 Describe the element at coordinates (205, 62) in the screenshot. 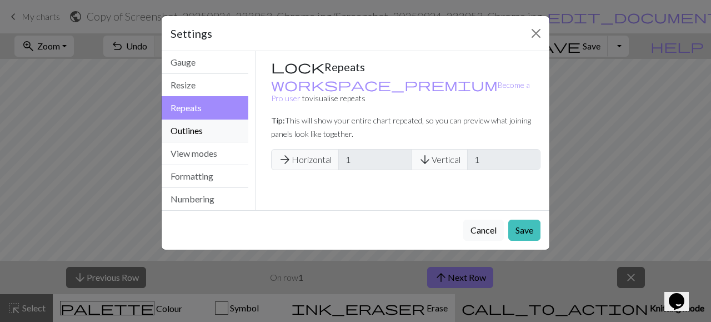

I see `button: Gauge` at that location.